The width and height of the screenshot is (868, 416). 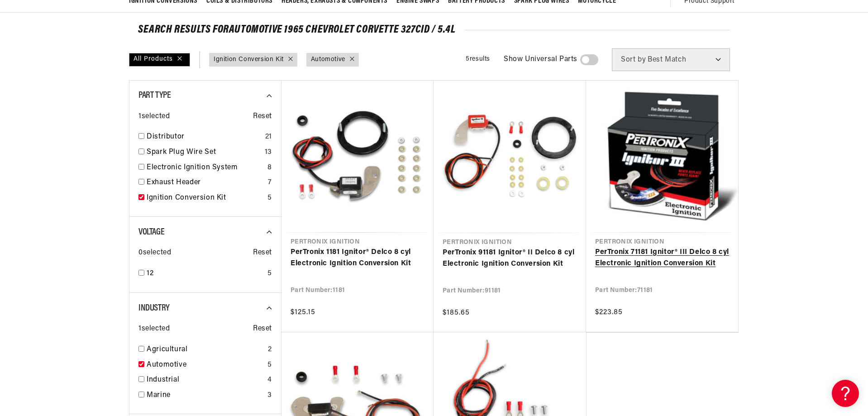 I want to click on div: All Products, so click(x=160, y=59).